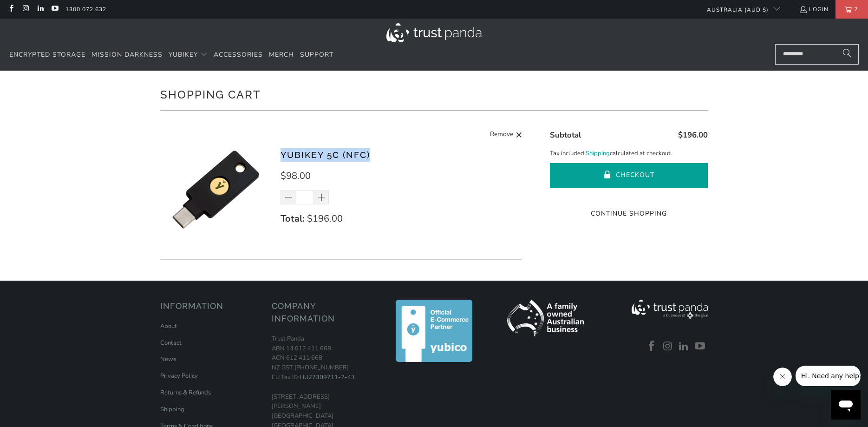 The image size is (868, 427). What do you see at coordinates (171, 342) in the screenshot?
I see `a: Contact` at bounding box center [171, 342].